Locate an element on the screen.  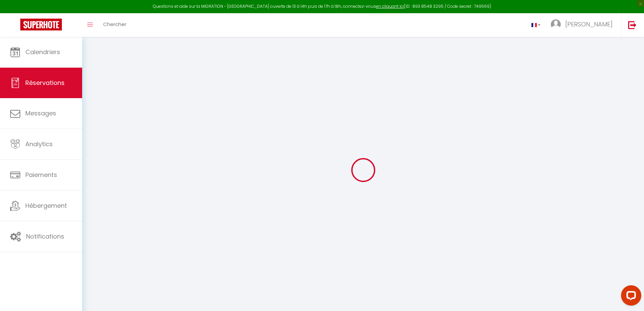
span: Hébergement is located at coordinates (46, 205).